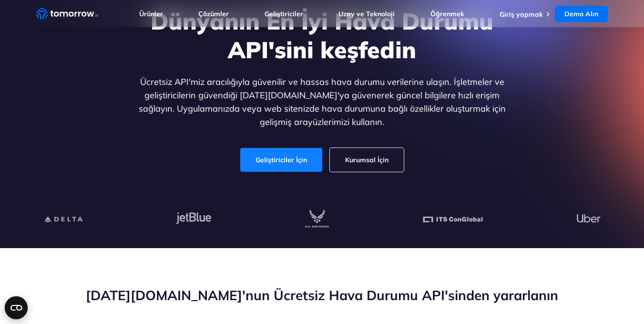 This screenshot has width=644, height=324. What do you see at coordinates (366, 160) in the screenshot?
I see `a: Kurumsal İçin` at bounding box center [366, 160].